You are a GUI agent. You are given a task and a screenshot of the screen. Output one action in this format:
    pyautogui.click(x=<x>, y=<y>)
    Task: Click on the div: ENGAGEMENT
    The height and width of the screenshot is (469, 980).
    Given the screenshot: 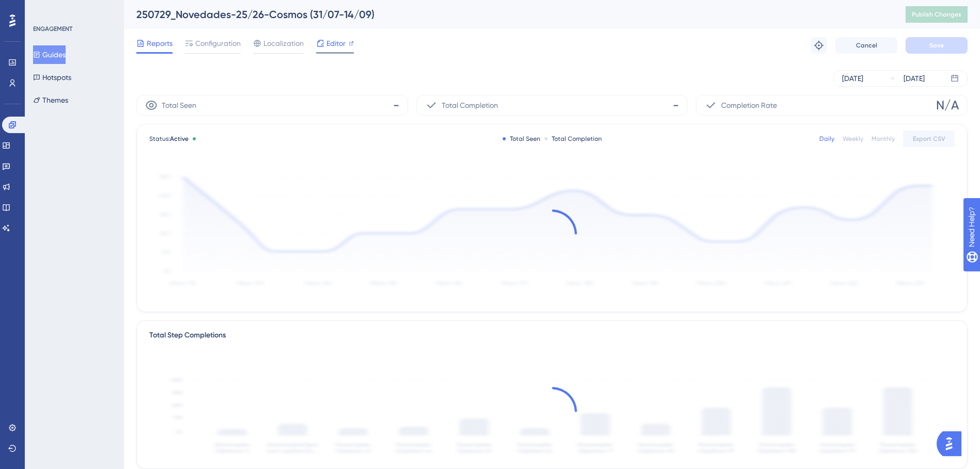 What is the action you would take?
    pyautogui.click(x=52, y=29)
    